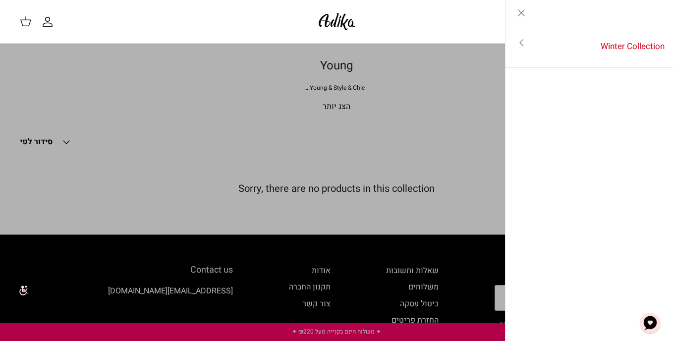 This screenshot has width=673, height=341. I want to click on img: Adika IL, so click(337, 21).